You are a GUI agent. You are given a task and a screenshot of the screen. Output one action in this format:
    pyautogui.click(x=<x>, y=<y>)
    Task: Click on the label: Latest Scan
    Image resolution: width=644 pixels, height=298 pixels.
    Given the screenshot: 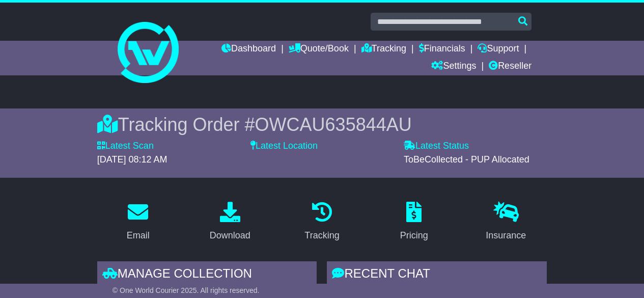 What is the action you would take?
    pyautogui.click(x=126, y=146)
    